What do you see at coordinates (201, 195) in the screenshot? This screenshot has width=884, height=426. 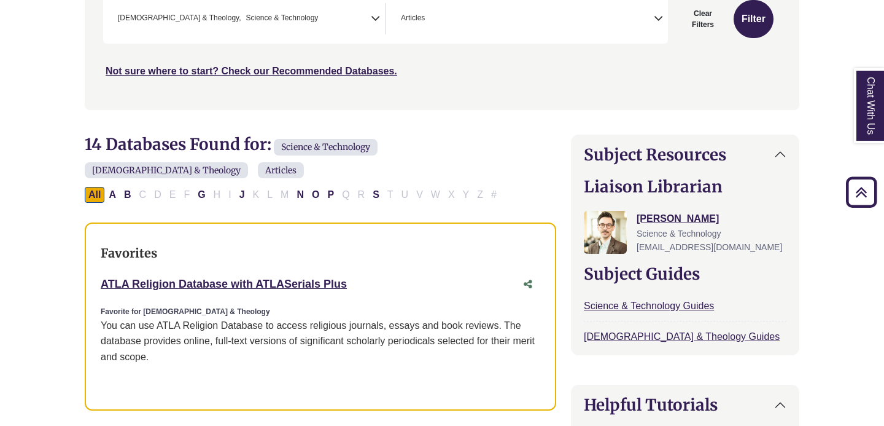 I see `button: Filter Results G` at bounding box center [201, 195].